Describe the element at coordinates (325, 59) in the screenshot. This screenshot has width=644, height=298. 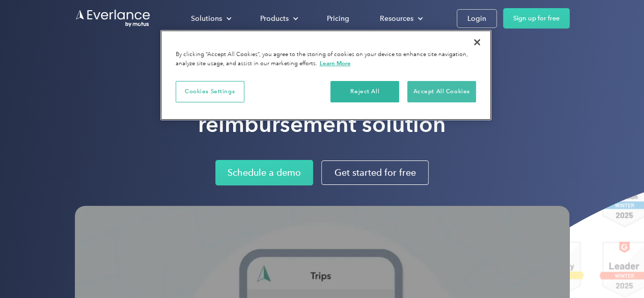
I see `div: By clicking “Accept All Cookies”, you agree to the storing of cookies on your device to enhance s...` at that location.